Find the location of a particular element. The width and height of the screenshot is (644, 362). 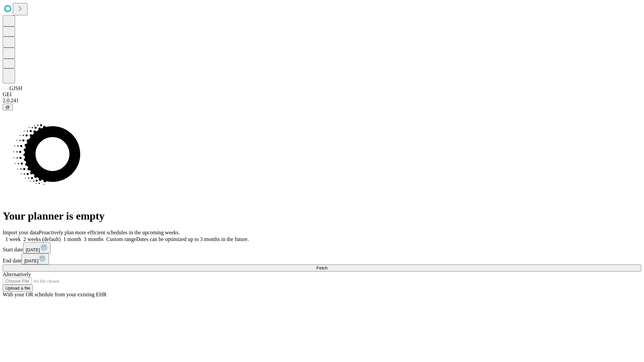

div: Start date is located at coordinates (322, 248).